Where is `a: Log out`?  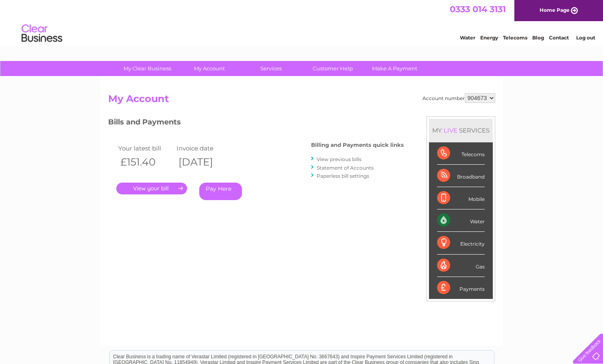
a: Log out is located at coordinates (585, 37).